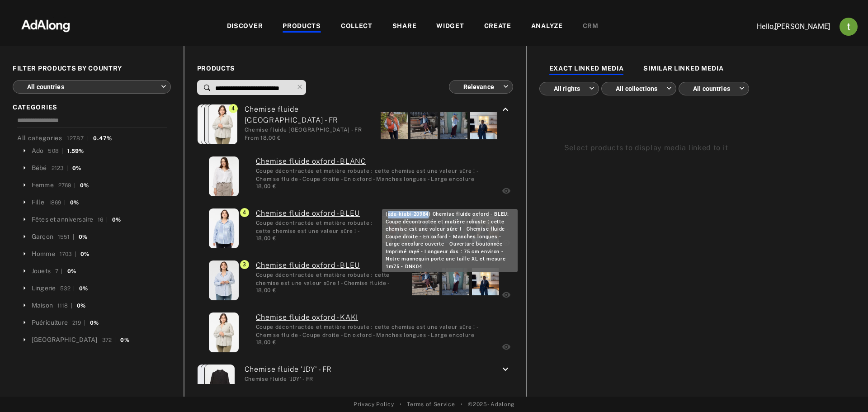 The width and height of the screenshot is (868, 412). What do you see at coordinates (38, 150) in the screenshot?
I see `div: Ado` at bounding box center [38, 150].